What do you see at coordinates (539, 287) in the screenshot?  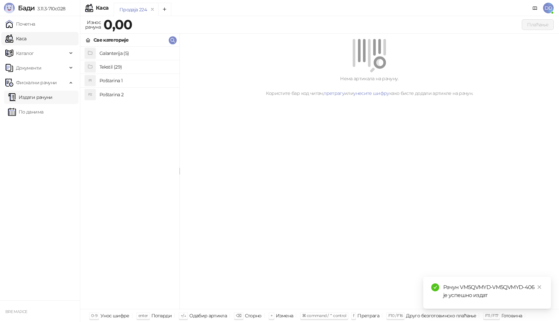 I see `span: close` at bounding box center [539, 287].